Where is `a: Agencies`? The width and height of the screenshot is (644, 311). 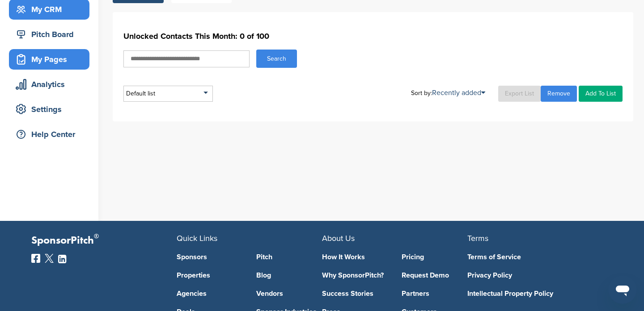
a: Agencies is located at coordinates (210, 294).